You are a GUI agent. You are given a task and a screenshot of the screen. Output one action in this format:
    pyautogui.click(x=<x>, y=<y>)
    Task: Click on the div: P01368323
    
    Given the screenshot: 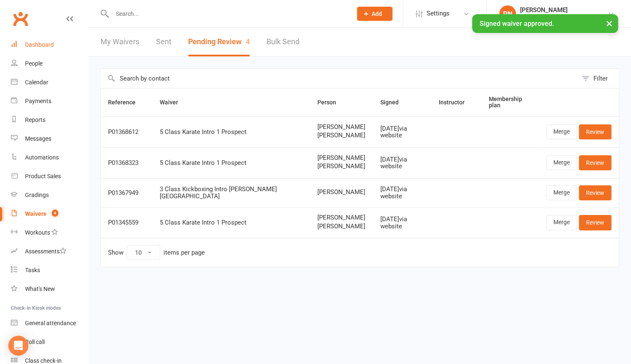 What is the action you would take?
    pyautogui.click(x=126, y=163)
    